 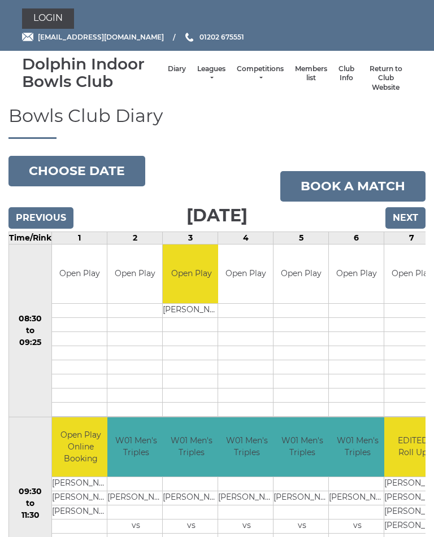 What do you see at coordinates (405, 218) in the screenshot?
I see `input: Next` at bounding box center [405, 218].